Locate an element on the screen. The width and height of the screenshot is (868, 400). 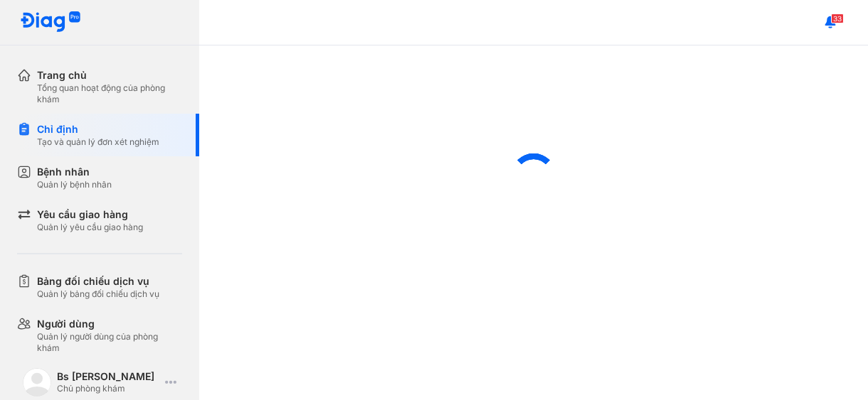
div: Tổng quan hoạt động của phòng khám is located at coordinates (109, 94).